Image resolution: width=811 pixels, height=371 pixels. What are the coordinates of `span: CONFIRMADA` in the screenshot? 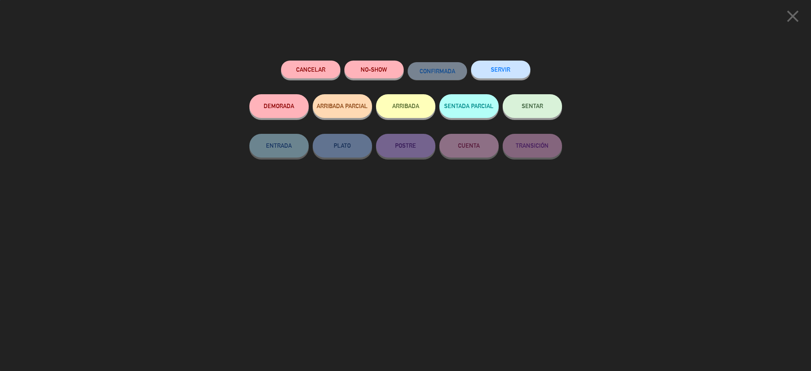 It's located at (437, 71).